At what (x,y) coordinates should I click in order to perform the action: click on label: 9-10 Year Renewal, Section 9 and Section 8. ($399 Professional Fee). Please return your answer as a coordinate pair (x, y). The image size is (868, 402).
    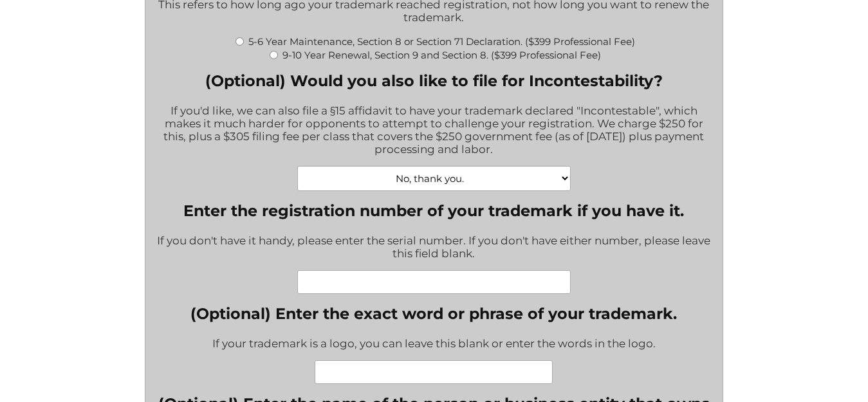
    Looking at the image, I should click on (441, 55).